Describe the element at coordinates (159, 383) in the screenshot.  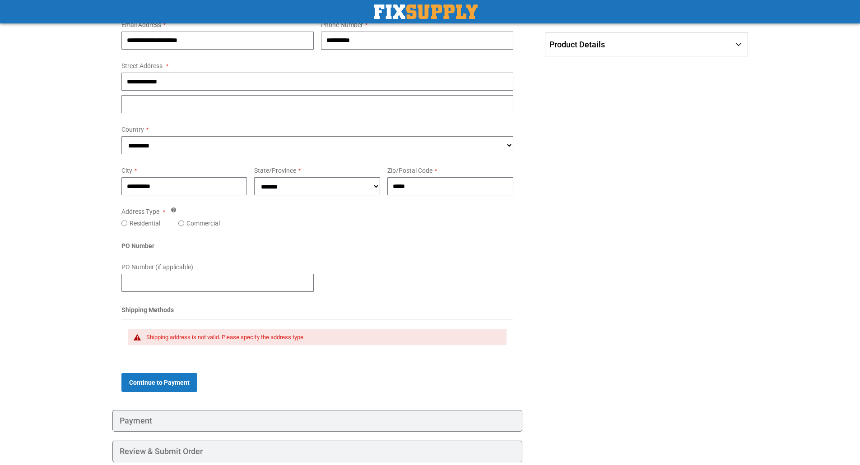
I see `span: Continue to Payment` at that location.